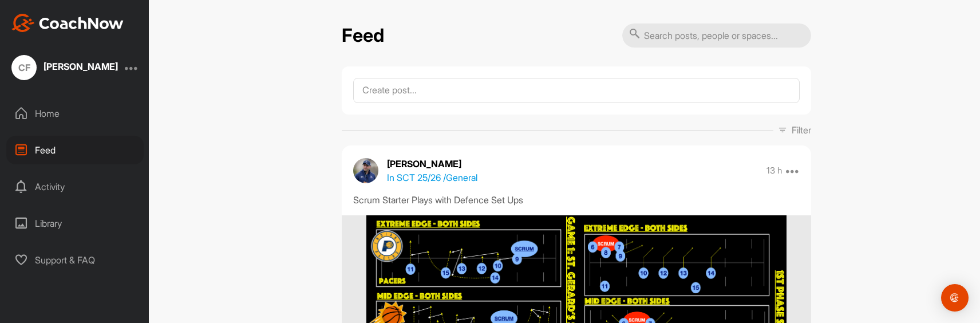 This screenshot has height=323, width=980. I want to click on div: Open Intercom Messenger, so click(955, 298).